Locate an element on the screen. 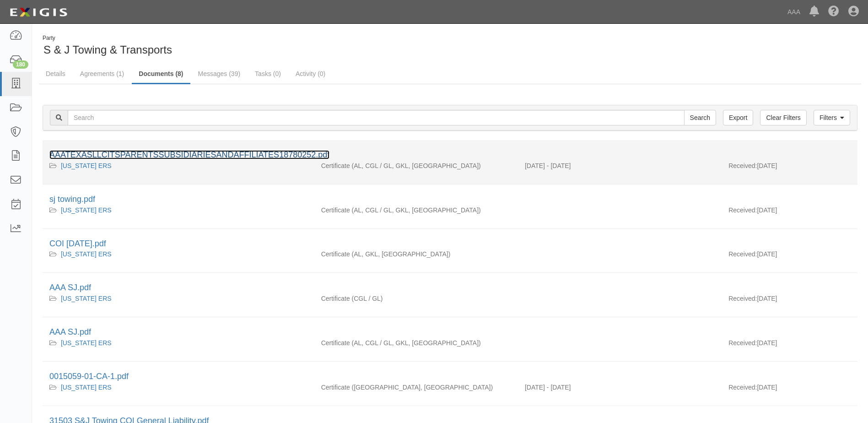 The width and height of the screenshot is (868, 423). div: Effective 08/22/2022 - Expiration 08/07/2023 is located at coordinates (620, 387).